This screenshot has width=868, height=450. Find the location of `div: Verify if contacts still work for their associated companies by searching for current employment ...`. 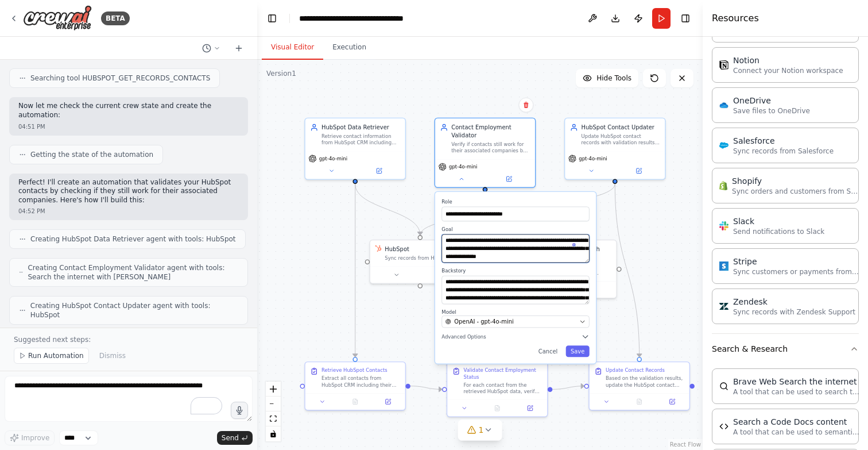

div: Verify if contacts still work for their associated companies by searching for current employment ... is located at coordinates (490, 148).